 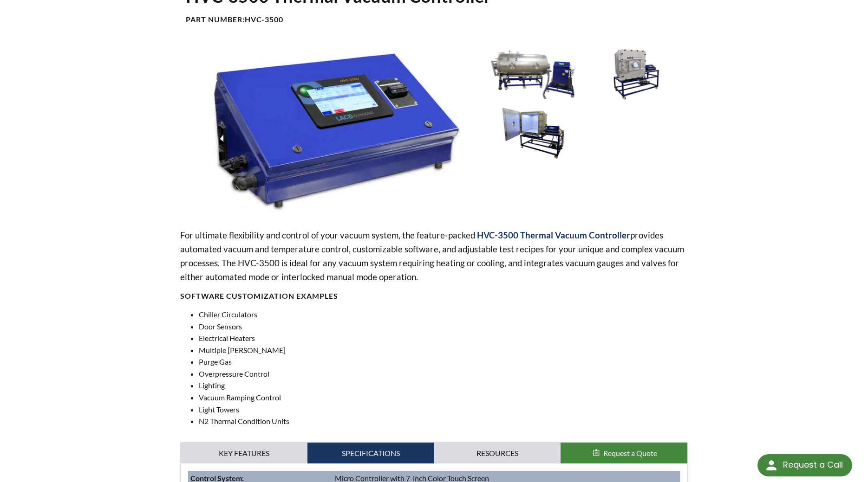 I want to click on h4: Part Number:, so click(x=434, y=20).